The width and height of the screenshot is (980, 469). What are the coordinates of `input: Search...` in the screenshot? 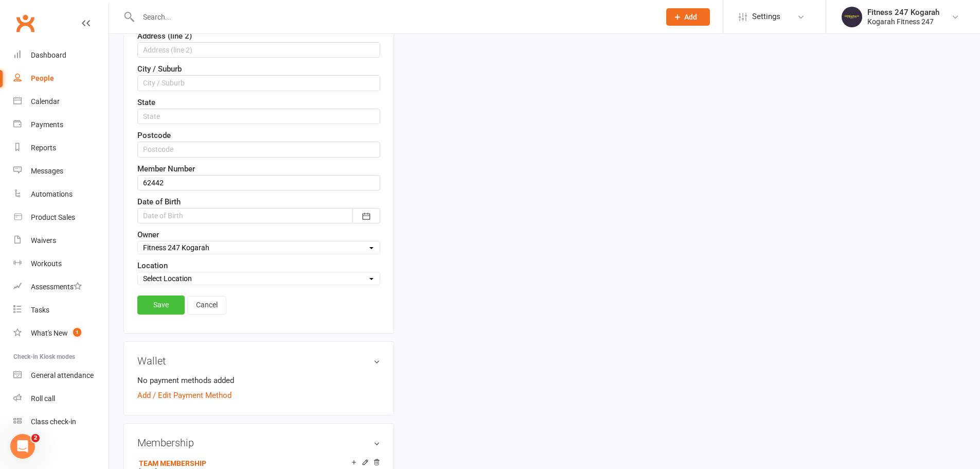 It's located at (394, 17).